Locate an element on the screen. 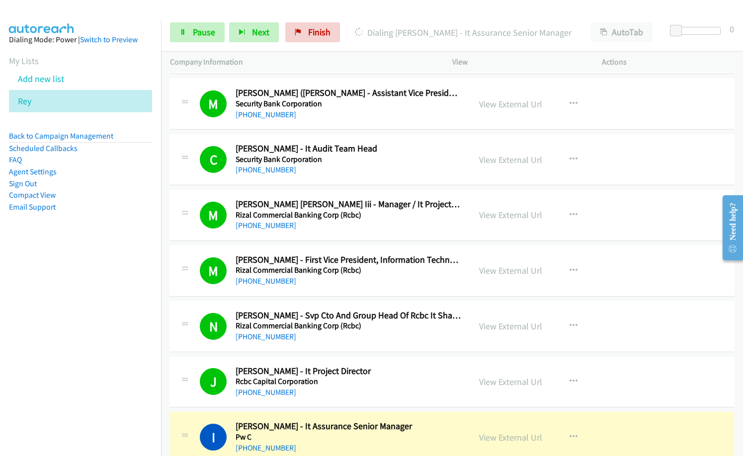 This screenshot has height=456, width=743. a: Add new list is located at coordinates (41, 79).